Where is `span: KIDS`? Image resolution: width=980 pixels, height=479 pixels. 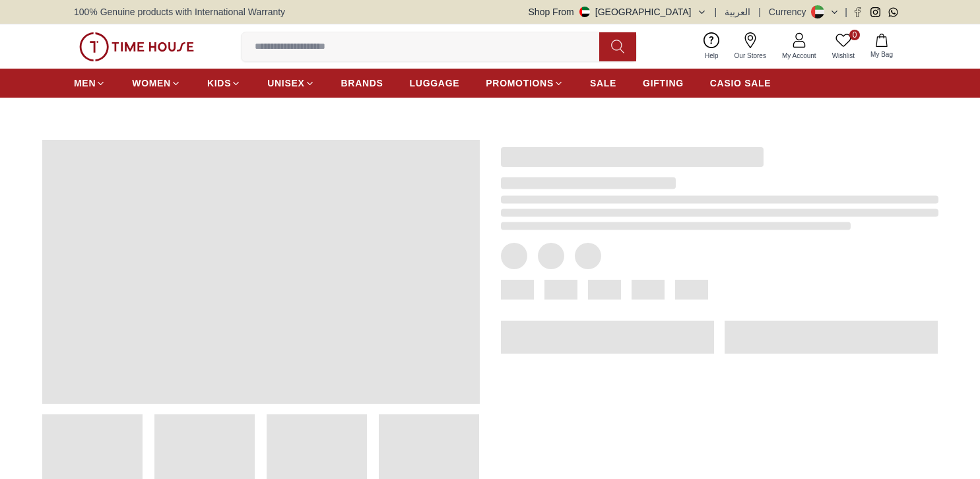
span: KIDS is located at coordinates (220, 83).